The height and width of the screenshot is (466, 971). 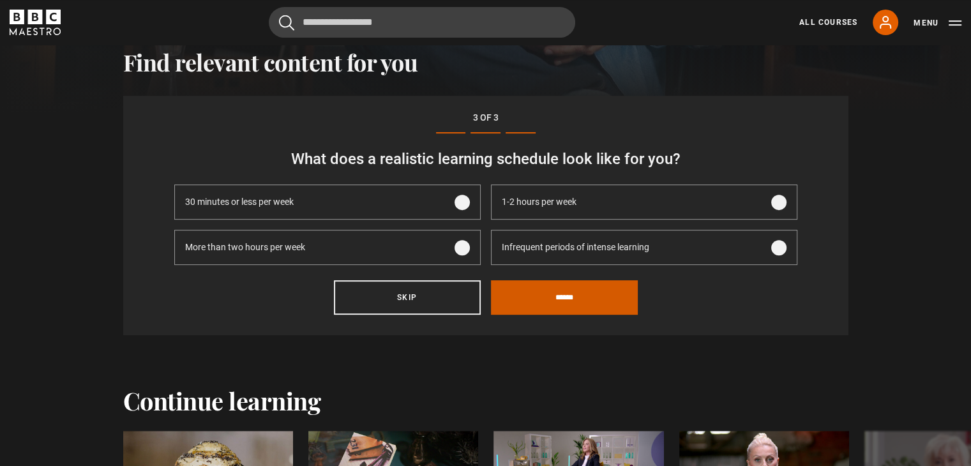 What do you see at coordinates (486, 159) in the screenshot?
I see `h3: What does a realistic learning schedule look like for you?` at bounding box center [486, 159].